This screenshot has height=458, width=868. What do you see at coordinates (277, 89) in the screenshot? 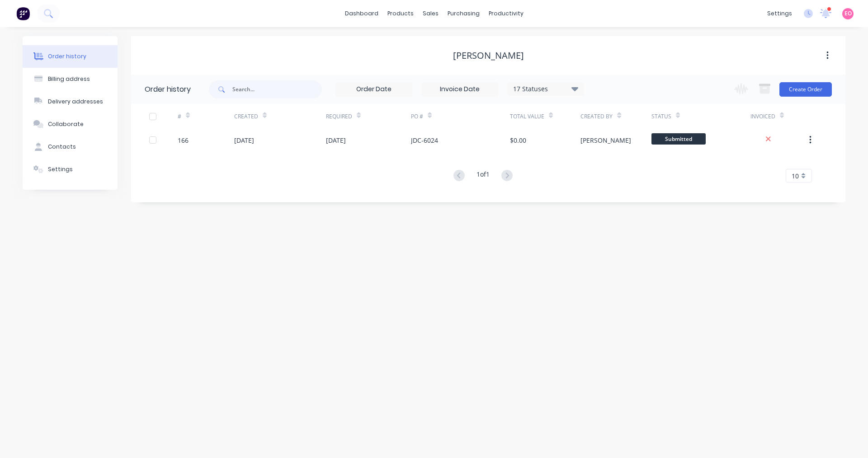
I see `input: Search...` at bounding box center [277, 89].